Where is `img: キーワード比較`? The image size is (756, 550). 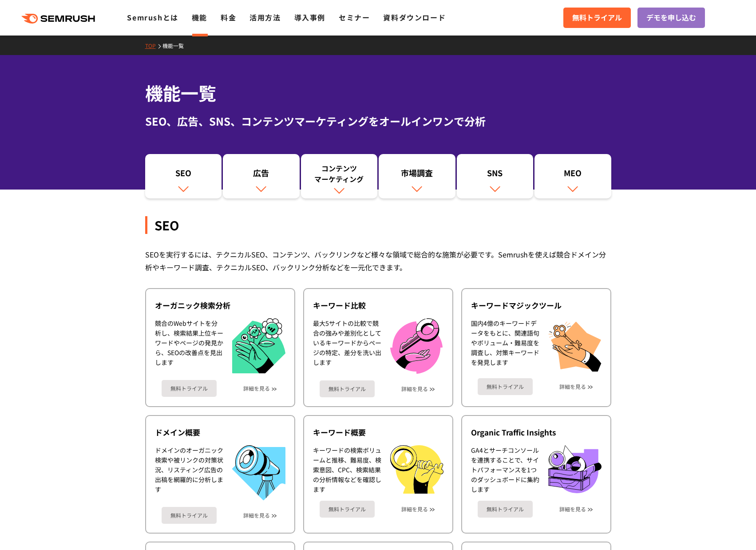
img: キーワード比較 is located at coordinates (416, 346).